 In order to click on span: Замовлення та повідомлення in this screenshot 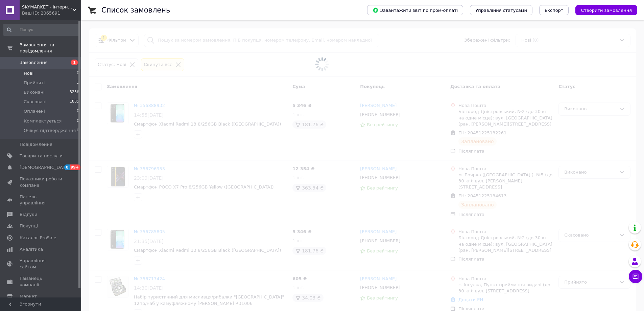, I will do `click(51, 48)`.